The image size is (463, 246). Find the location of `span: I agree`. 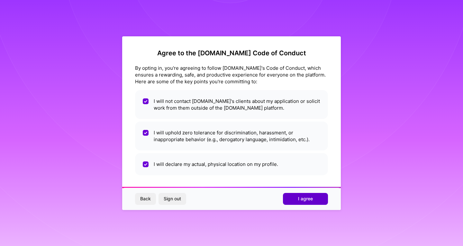

span: I agree is located at coordinates (306, 199).